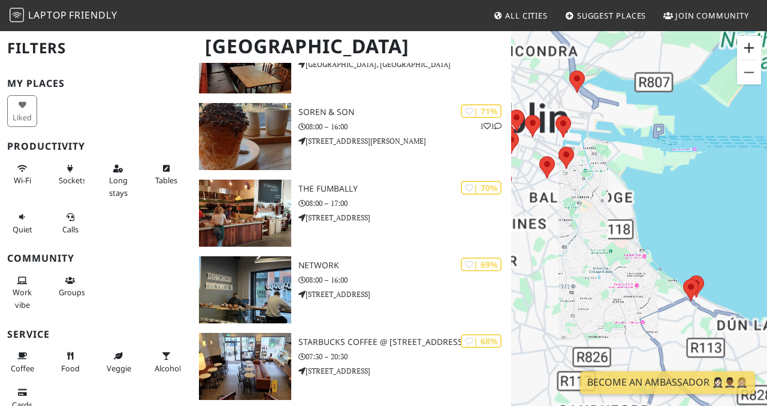 This screenshot has height=406, width=767. I want to click on h2: Filters, so click(96, 48).